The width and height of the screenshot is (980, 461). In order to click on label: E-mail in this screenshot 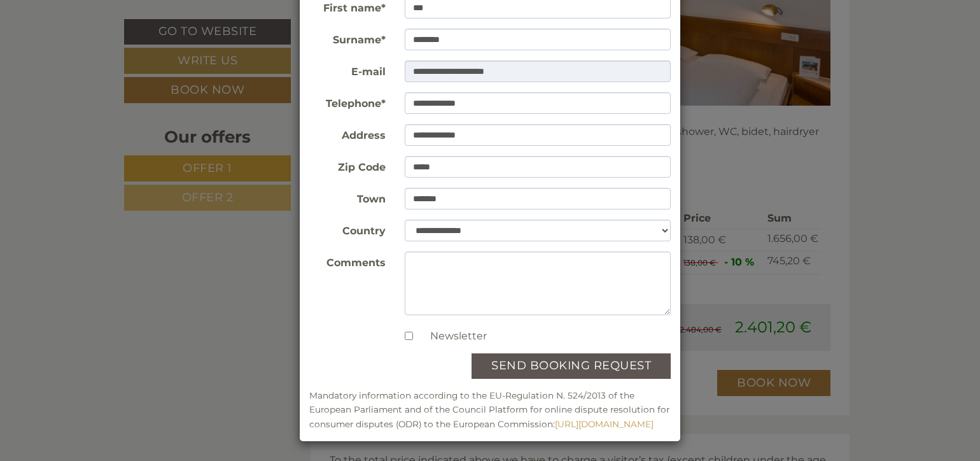, I will do `click(347, 70)`.